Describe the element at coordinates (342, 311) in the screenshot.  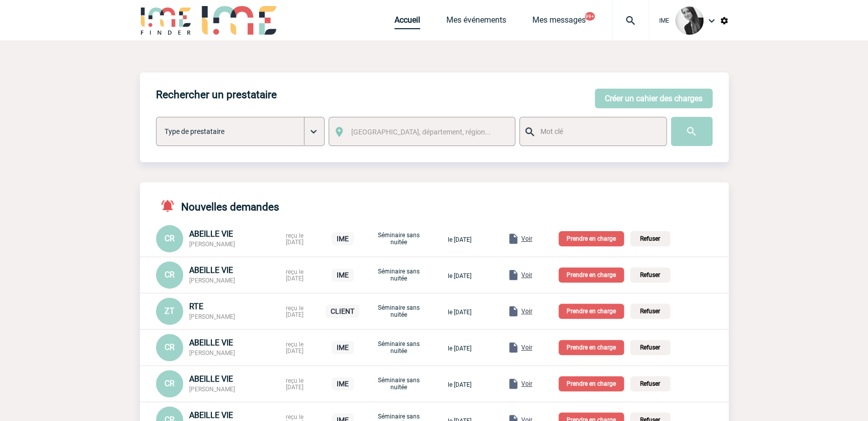
I see `p: CLIENT` at that location.